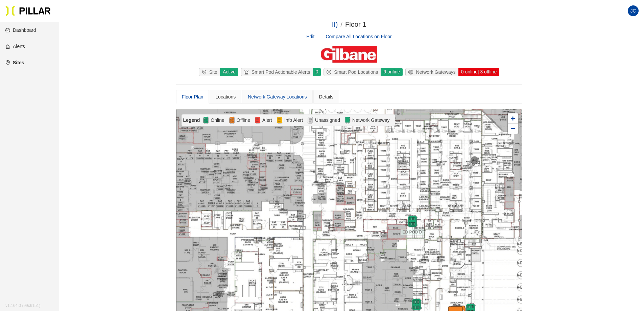 Image resolution: width=644 pixels, height=311 pixels. I want to click on div: 0 online | 3 offline, so click(479, 72).